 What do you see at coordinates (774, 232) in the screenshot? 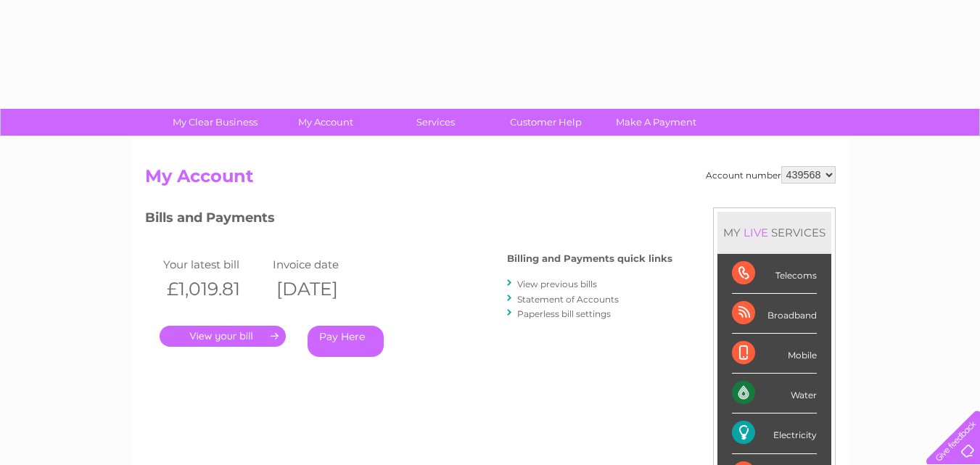
I see `div: MY SERVICES` at bounding box center [774, 232].